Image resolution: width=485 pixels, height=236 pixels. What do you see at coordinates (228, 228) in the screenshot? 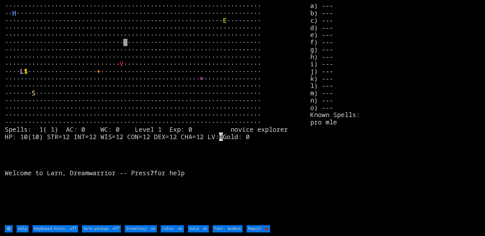
I see `input: Font: modern` at bounding box center [228, 228].